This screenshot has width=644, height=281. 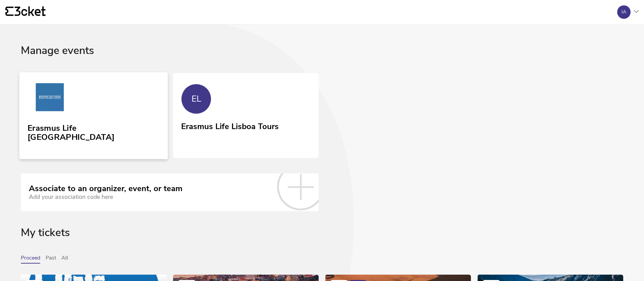 I want to click on a: Associate to an organizer, event, or team Add your association code here, so click(x=170, y=192).